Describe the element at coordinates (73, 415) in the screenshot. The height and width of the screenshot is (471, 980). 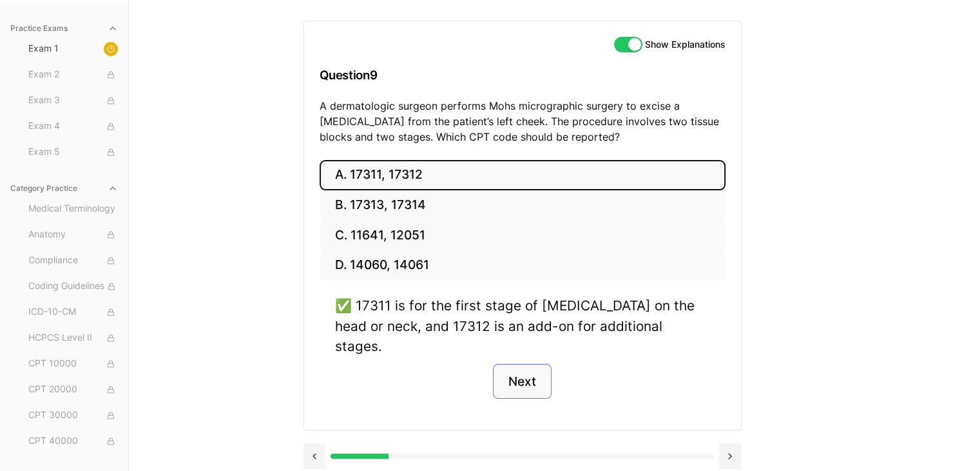
I see `span: CPT 30000` at that location.